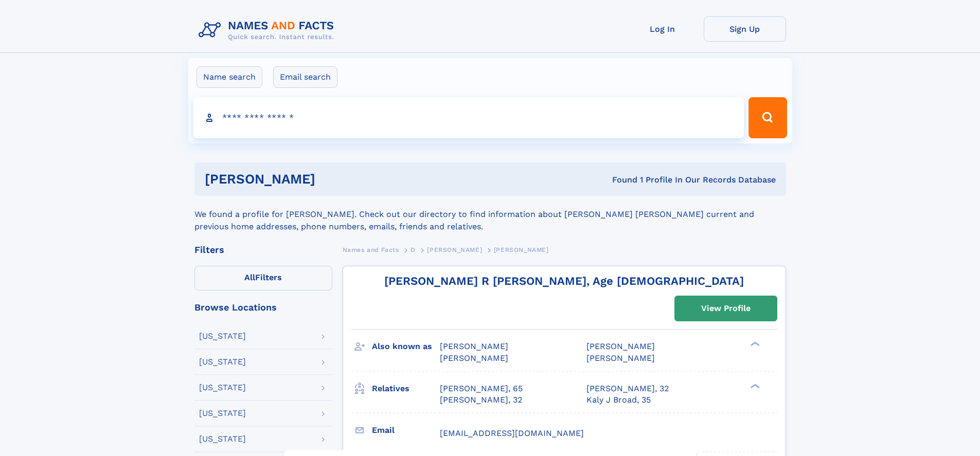  I want to click on div: Browse Locations, so click(264, 308).